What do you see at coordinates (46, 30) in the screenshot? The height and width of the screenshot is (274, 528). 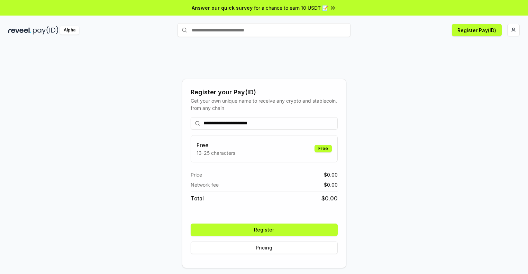 I see `img: pay_id` at bounding box center [46, 30].